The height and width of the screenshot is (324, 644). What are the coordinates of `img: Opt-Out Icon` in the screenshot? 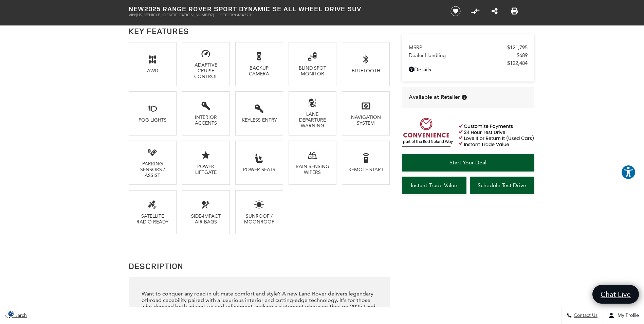 It's located at (11, 313).